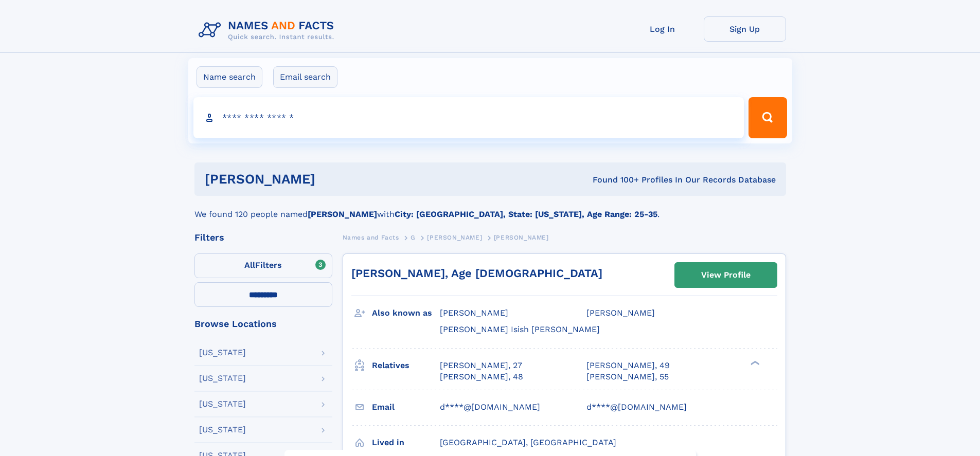 This screenshot has height=456, width=980. What do you see at coordinates (371, 237) in the screenshot?
I see `a: Names and Facts` at bounding box center [371, 237].